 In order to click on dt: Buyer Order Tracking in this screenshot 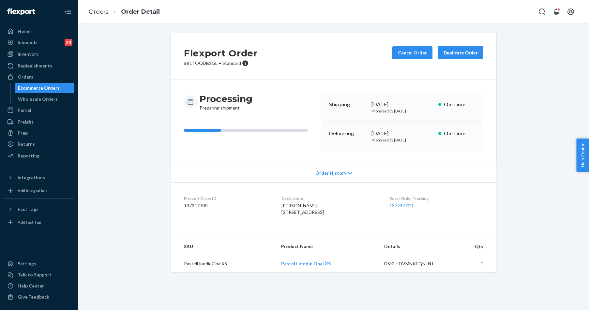, I will do `click(436, 198)`.